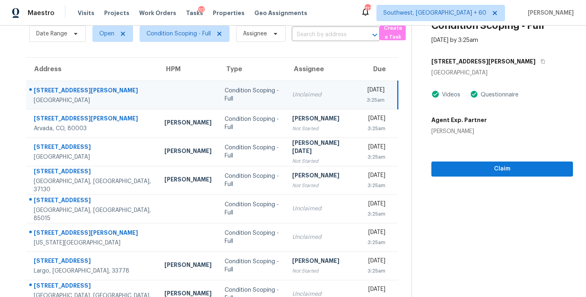 Image resolution: width=586 pixels, height=297 pixels. What do you see at coordinates (393, 33) in the screenshot?
I see `button: Create a Task` at bounding box center [393, 33].